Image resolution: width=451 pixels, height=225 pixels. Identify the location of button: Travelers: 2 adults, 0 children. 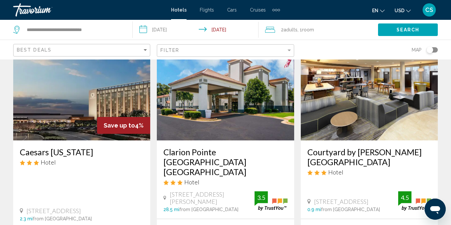
(318, 30).